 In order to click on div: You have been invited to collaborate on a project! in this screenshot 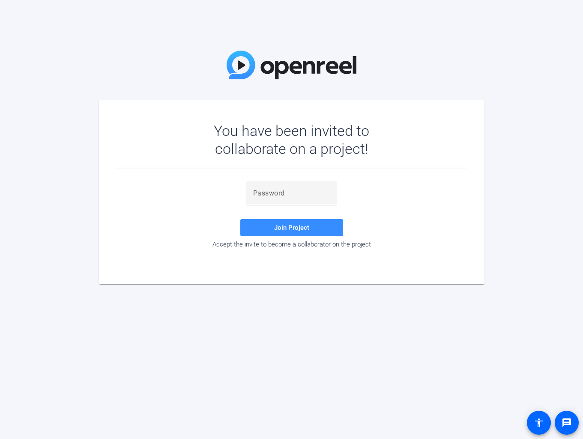, I will do `click(291, 140)`.